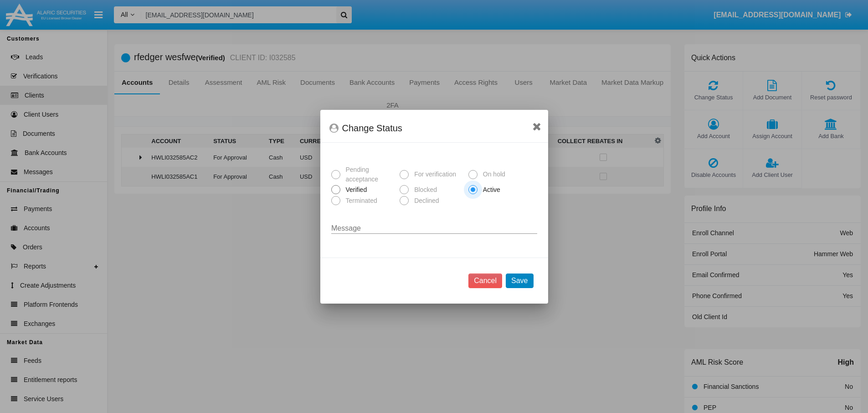 The width and height of the screenshot is (868, 413). Describe the element at coordinates (355, 190) in the screenshot. I see `span: Verified` at that location.